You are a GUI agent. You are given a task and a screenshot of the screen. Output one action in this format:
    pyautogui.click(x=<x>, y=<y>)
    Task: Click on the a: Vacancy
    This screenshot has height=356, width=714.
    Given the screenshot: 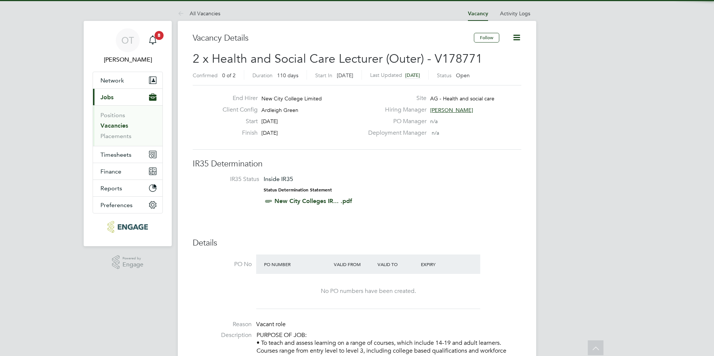 What is the action you would take?
    pyautogui.click(x=478, y=13)
    